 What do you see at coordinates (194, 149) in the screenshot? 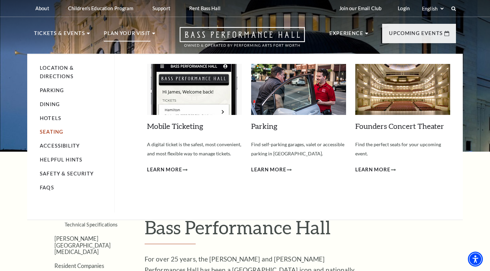
I see `p: A digital ticket is the safest, most convenient, and most flexible way to manage tickets.` at bounding box center [194, 149].